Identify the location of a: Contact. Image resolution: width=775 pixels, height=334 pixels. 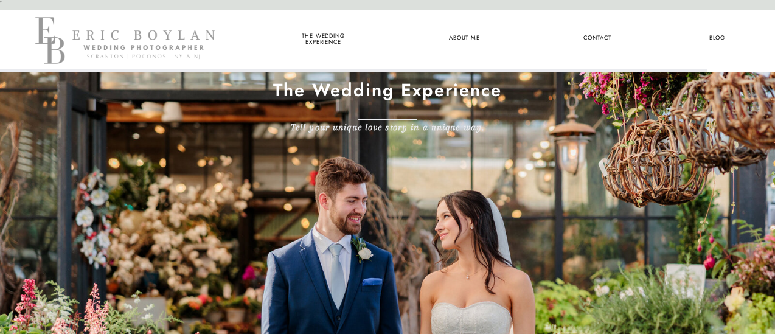
(597, 41).